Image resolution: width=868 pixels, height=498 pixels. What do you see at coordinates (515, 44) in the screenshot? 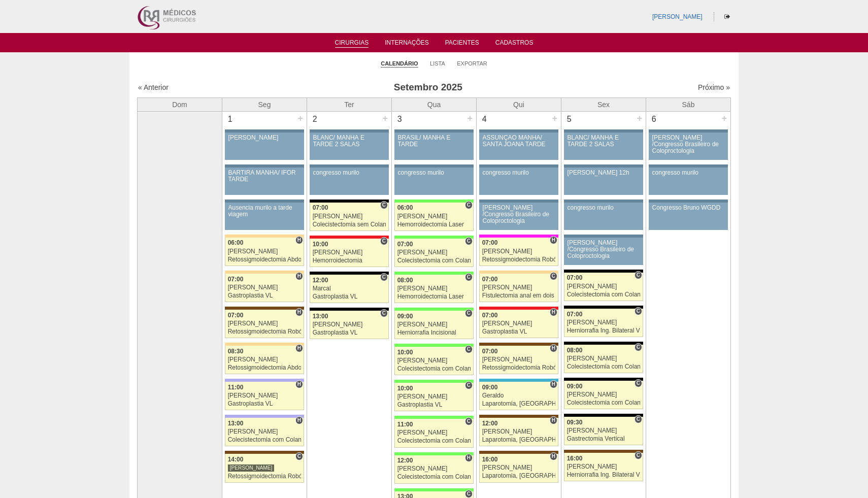
I see `a: Cadastros` at bounding box center [515, 44].